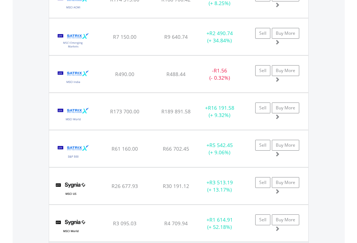 This screenshot has height=243, width=357. What do you see at coordinates (220, 74) in the screenshot?
I see `div: - (- 0.32%)` at bounding box center [220, 74].